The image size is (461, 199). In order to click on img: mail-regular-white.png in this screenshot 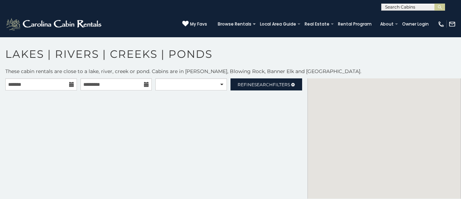, I will do `click(452, 24)`.